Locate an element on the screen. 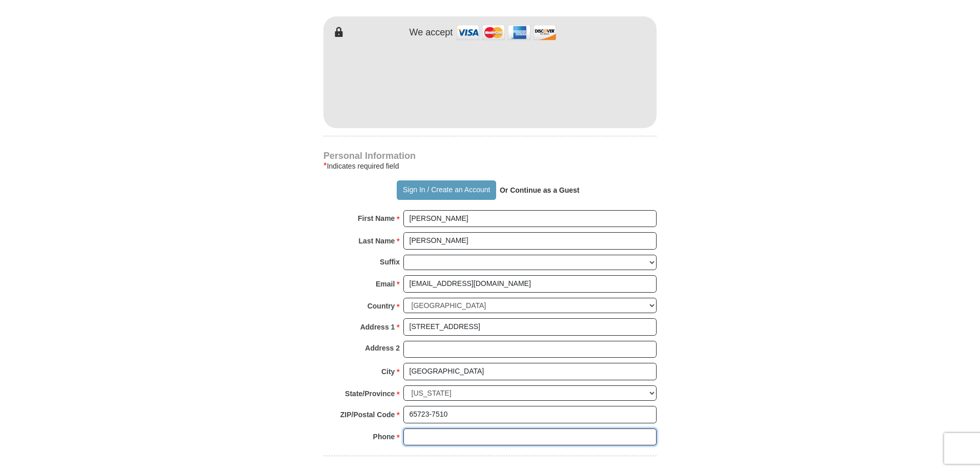 Image resolution: width=980 pixels, height=471 pixels. strong: City is located at coordinates (388, 372).